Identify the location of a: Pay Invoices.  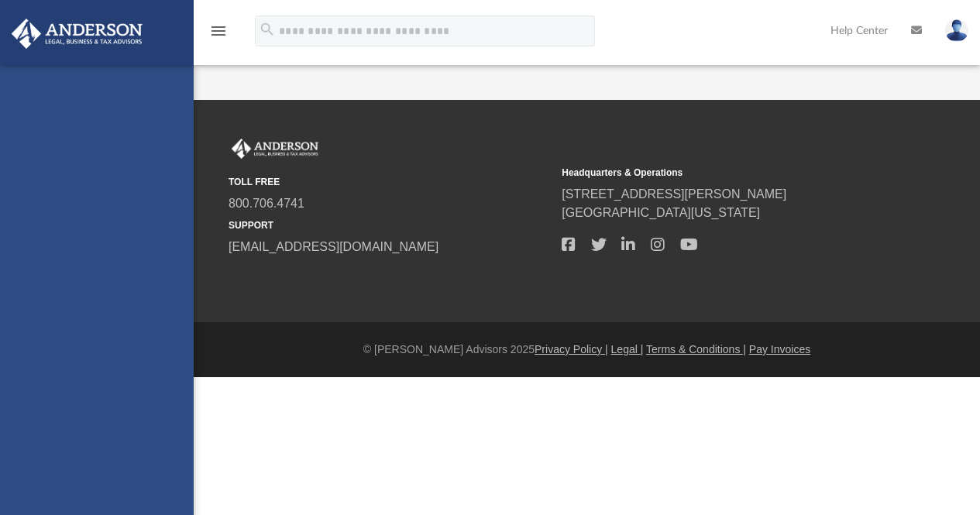
(780, 349).